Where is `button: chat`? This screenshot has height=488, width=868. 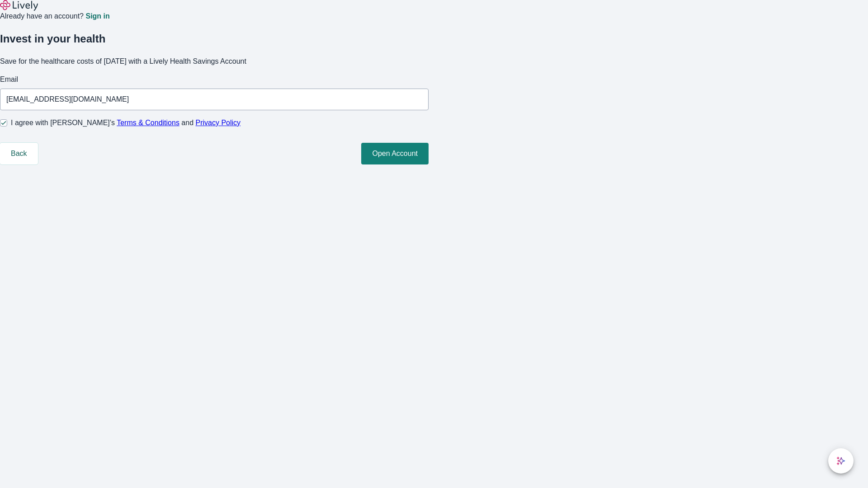
button: chat is located at coordinates (841, 461).